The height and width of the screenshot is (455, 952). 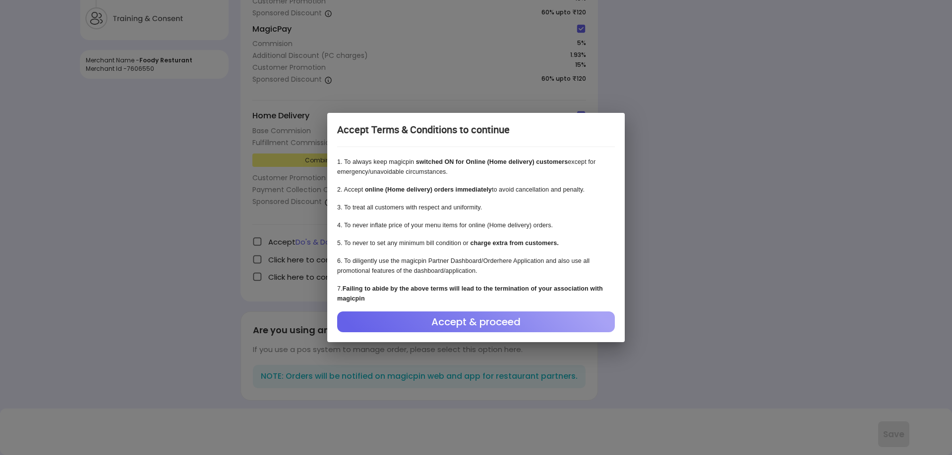 I want to click on p: 1 . To always keep magicpin except for emergency/unavoidable circumstances., so click(x=476, y=167).